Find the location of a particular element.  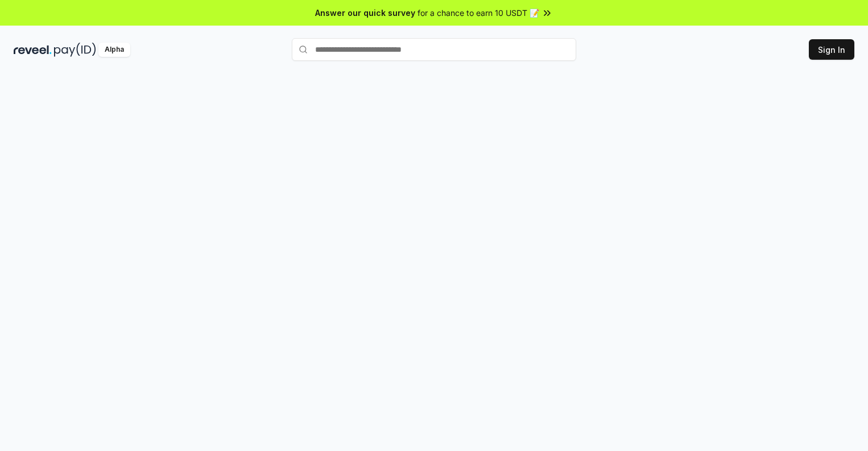

img: reveel_dark is located at coordinates (32, 50).